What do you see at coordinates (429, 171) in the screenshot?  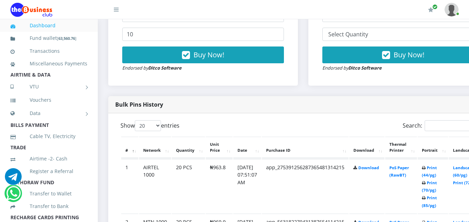 I see `a: Print (44/pg)` at bounding box center [429, 171].